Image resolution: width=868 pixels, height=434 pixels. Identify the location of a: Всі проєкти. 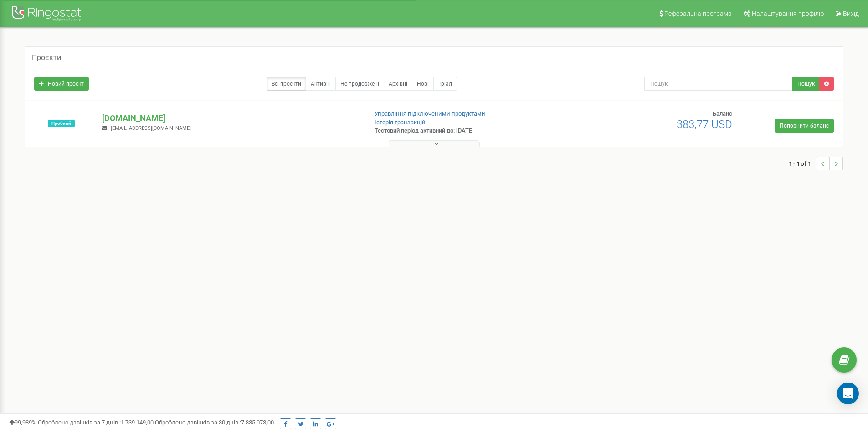
(286, 84).